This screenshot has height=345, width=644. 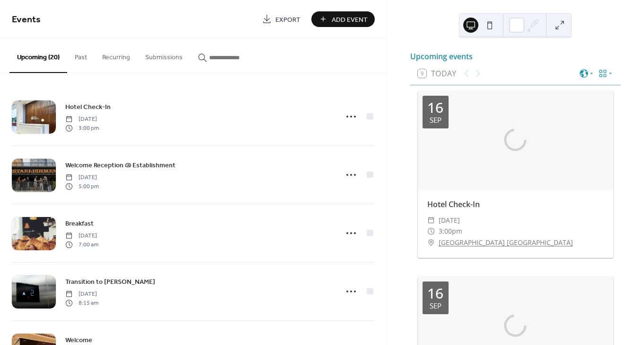 I want to click on span: 8:15 am, so click(x=82, y=303).